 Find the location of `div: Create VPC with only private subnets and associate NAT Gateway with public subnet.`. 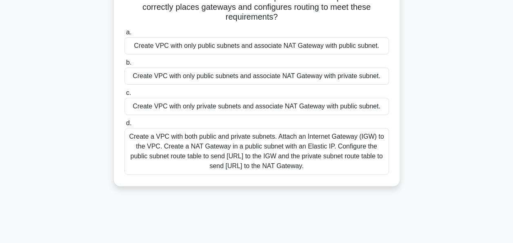

div: Create VPC with only private subnets and associate NAT Gateway with public subnet. is located at coordinates (257, 106).